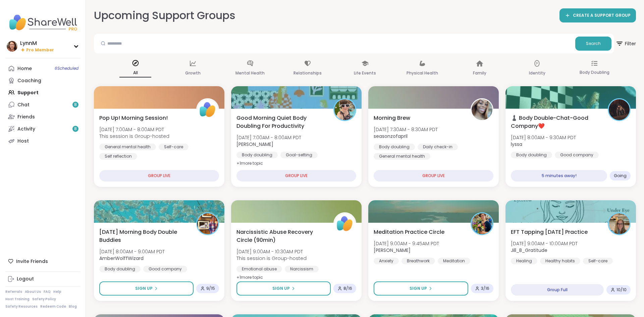  Describe the element at coordinates (517, 144) in the screenshot. I see `b: lyssa` at that location.